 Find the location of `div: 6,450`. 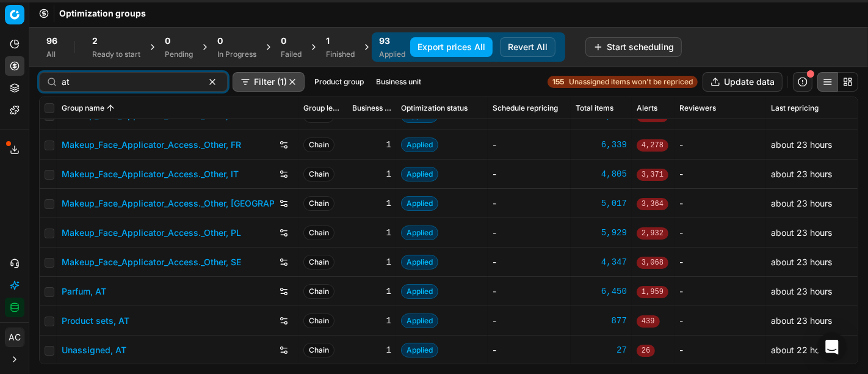

div: 6,450 is located at coordinates (602, 292).